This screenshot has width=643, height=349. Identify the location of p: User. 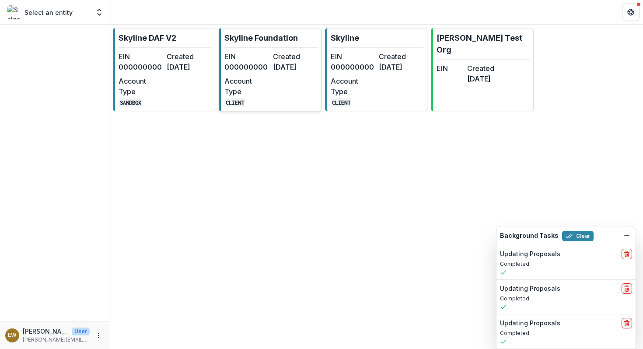
(80, 331).